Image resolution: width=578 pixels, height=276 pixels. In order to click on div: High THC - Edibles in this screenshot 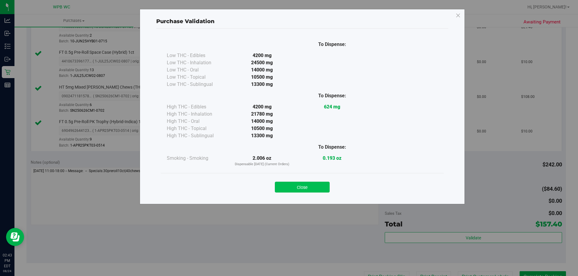, I will do `click(197, 107)`.